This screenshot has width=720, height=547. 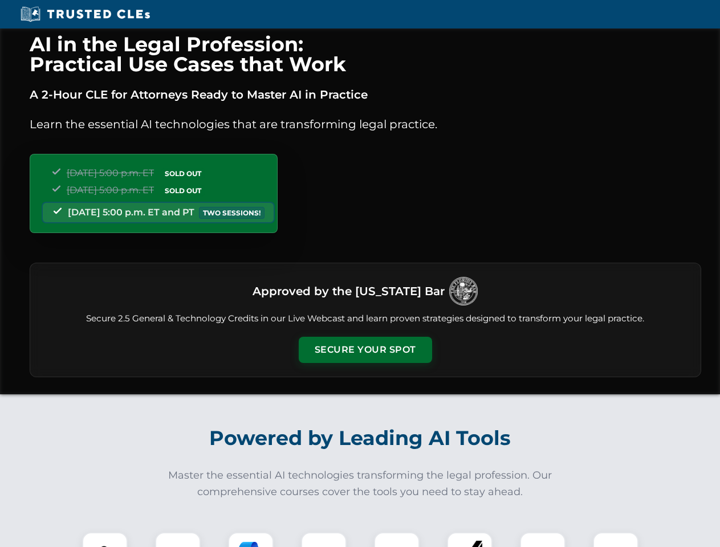 What do you see at coordinates (366, 350) in the screenshot?
I see `button: Secure Your Spot` at bounding box center [366, 350].